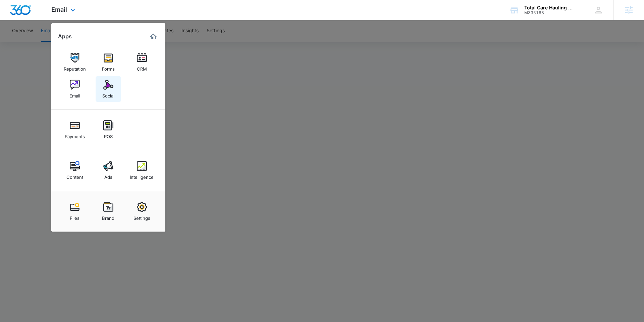  Describe the element at coordinates (142, 67) in the screenshot. I see `div: CRM` at that location.